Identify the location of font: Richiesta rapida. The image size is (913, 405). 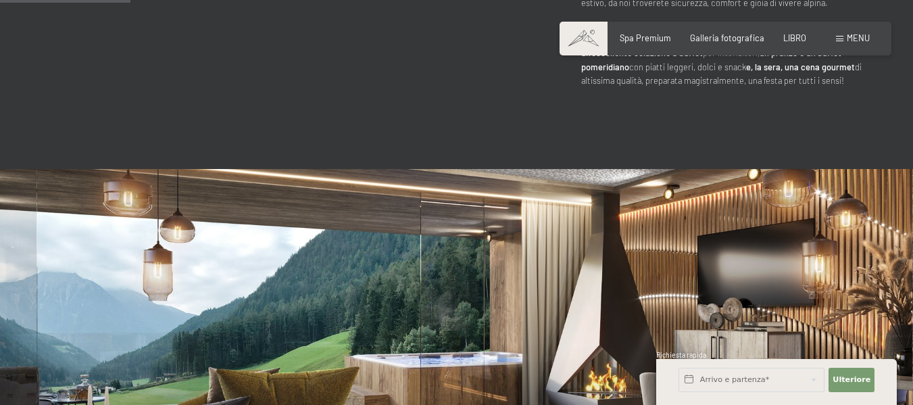
(681, 355).